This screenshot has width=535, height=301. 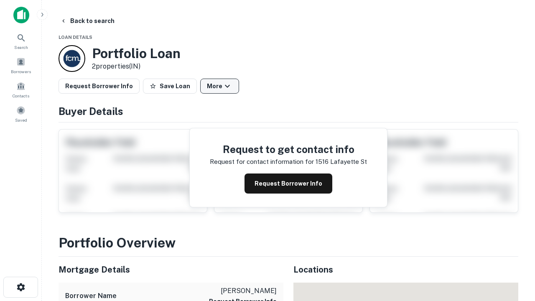 I want to click on a: Search, so click(x=21, y=41).